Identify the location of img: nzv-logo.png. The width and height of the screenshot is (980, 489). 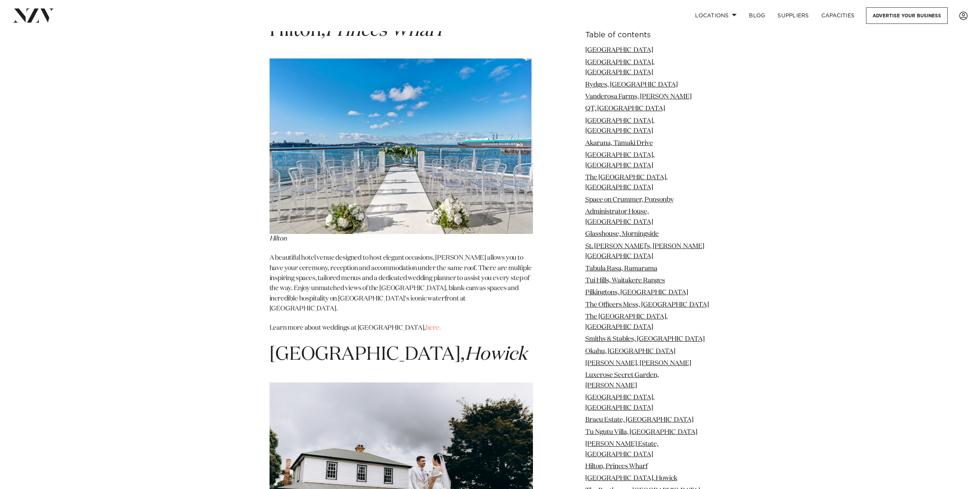
(33, 15).